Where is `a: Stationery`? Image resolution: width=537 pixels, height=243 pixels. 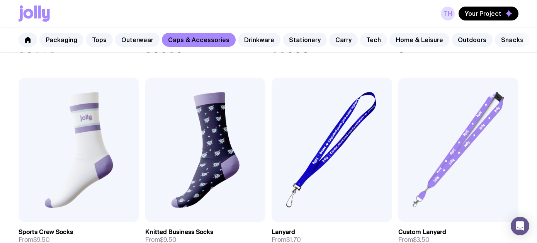 a: Stationery is located at coordinates (305, 40).